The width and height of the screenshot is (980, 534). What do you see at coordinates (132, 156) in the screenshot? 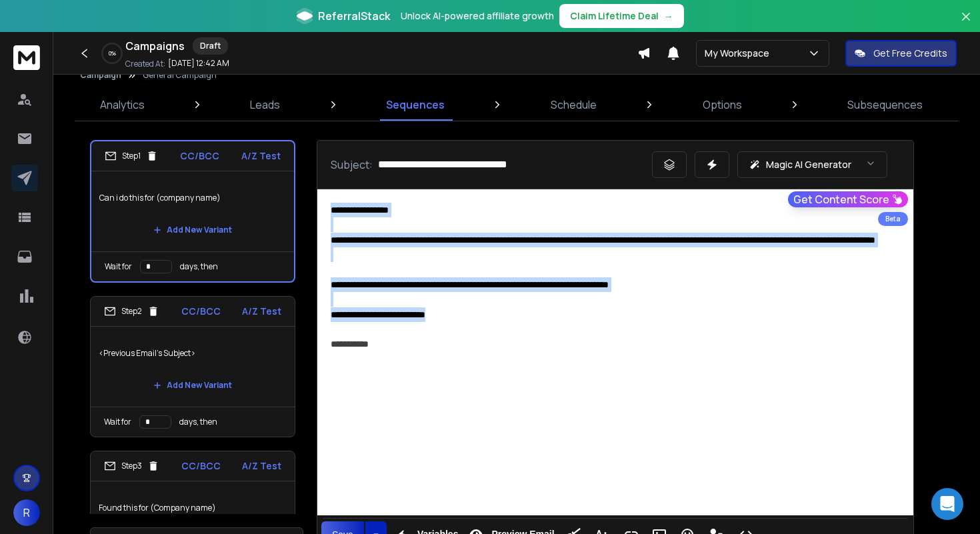
I see `div: Step 1` at bounding box center [132, 156].